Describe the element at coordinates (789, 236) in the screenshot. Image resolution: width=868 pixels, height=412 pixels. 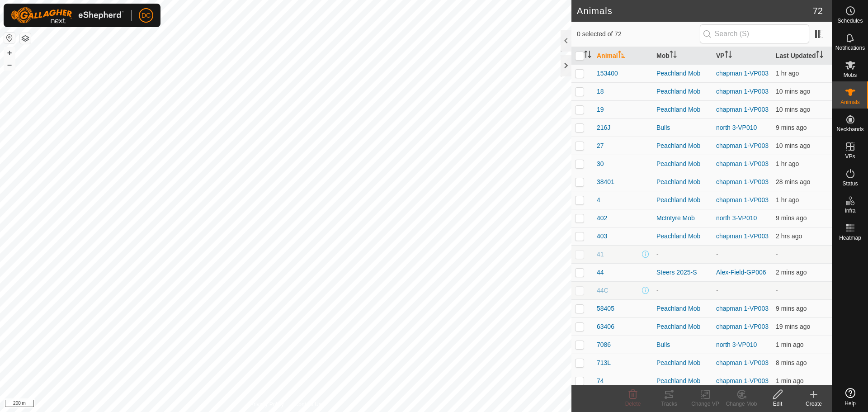
I see `span: 14 Sept 2025, 9:28 am` at that location.